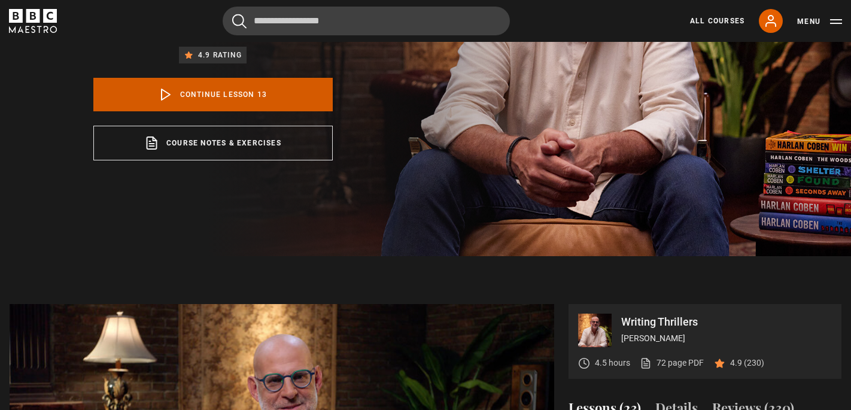  Describe the element at coordinates (213, 143) in the screenshot. I see `a: Course notes & exercises` at that location.